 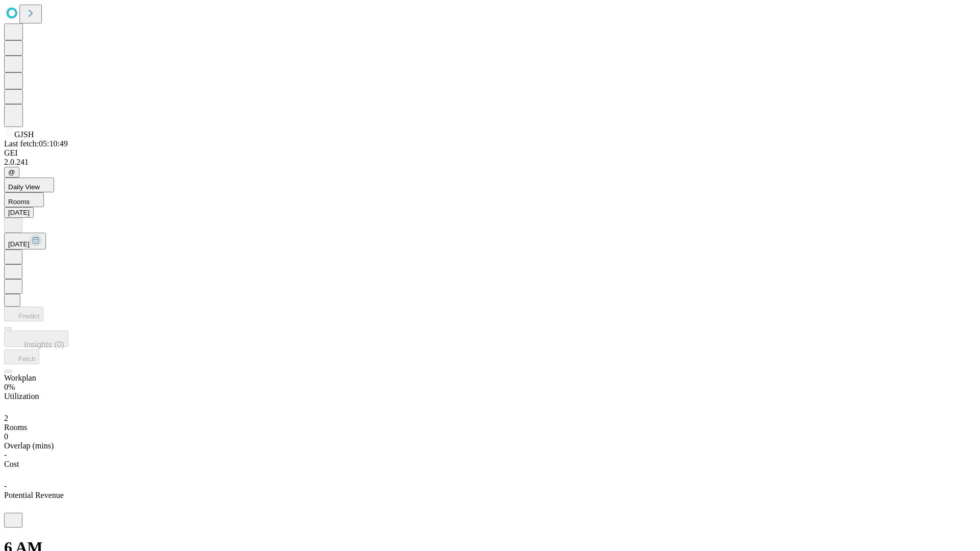 What do you see at coordinates (490, 162) in the screenshot?
I see `div: 2.0.241` at bounding box center [490, 162].